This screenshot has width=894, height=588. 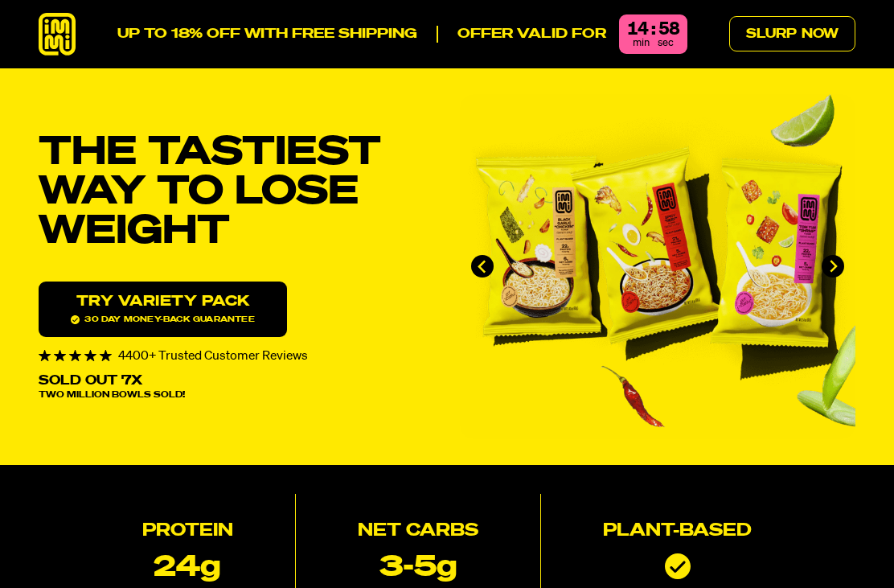 I want to click on div: 4400+ Trusted Customer Reviews, so click(x=236, y=356).